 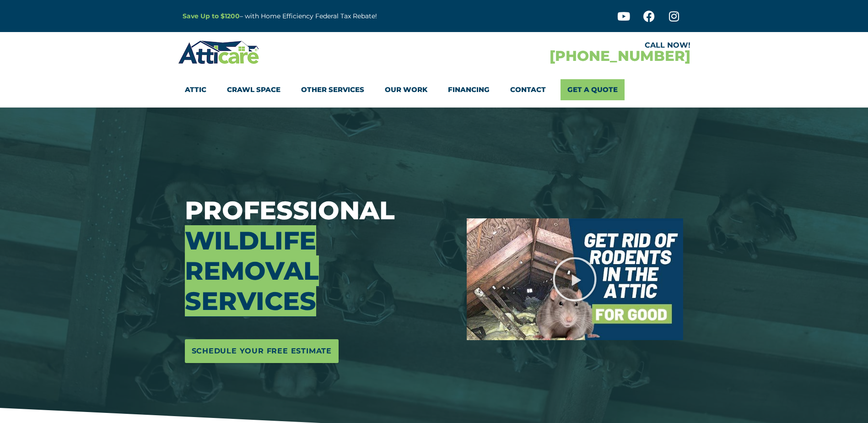 I want to click on a: Our Work, so click(x=406, y=90).